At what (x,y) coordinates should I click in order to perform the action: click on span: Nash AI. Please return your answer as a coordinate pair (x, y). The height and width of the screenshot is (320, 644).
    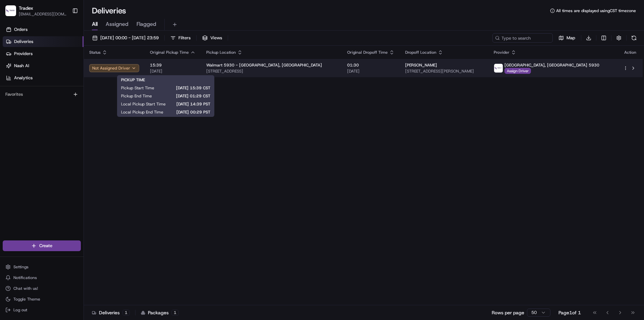
    Looking at the image, I should click on (22, 66).